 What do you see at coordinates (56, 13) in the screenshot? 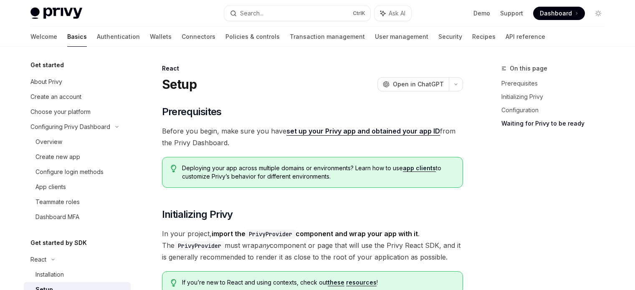
I see `img: light logo` at bounding box center [56, 13].